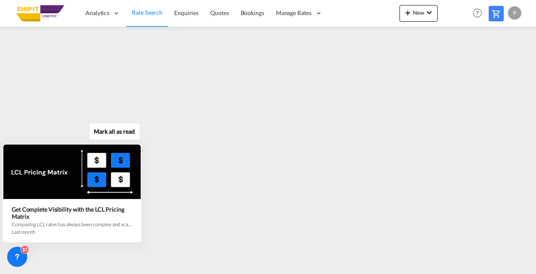 Image resolution: width=536 pixels, height=274 pixels. What do you see at coordinates (429, 13) in the screenshot?
I see `md-icon: icon-chevron-down` at bounding box center [429, 13].